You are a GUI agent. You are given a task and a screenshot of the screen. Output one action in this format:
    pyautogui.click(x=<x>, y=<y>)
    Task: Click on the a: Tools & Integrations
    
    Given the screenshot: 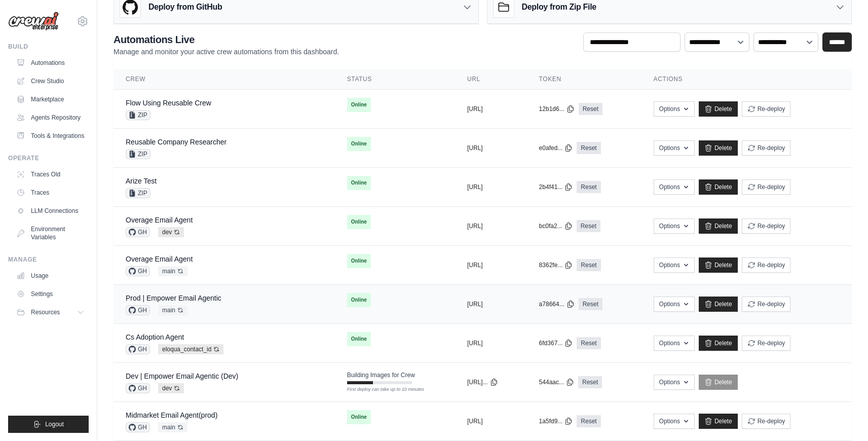 What is the action you would take?
    pyautogui.click(x=50, y=136)
    